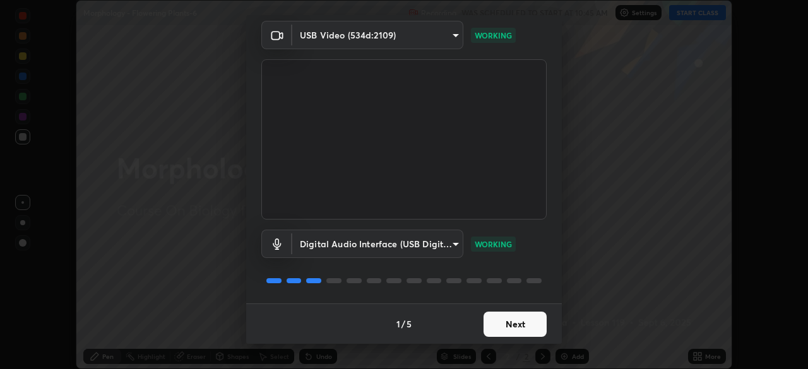 The width and height of the screenshot is (808, 369). Describe the element at coordinates (409, 324) in the screenshot. I see `h4: 5` at that location.